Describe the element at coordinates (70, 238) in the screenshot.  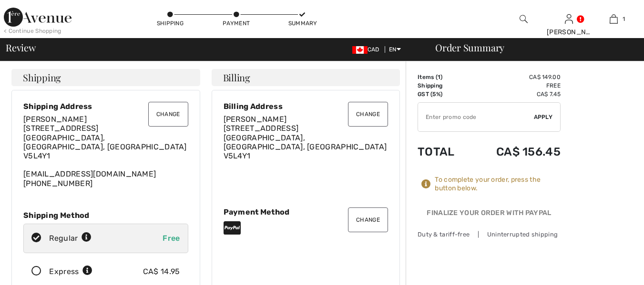
I see `div: Regular` at that location.